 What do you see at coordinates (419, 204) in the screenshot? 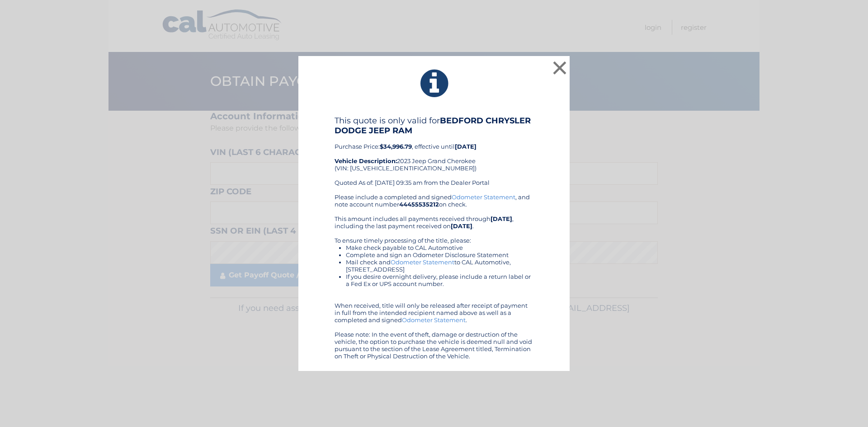
I see `b: 44455535212` at bounding box center [419, 204].